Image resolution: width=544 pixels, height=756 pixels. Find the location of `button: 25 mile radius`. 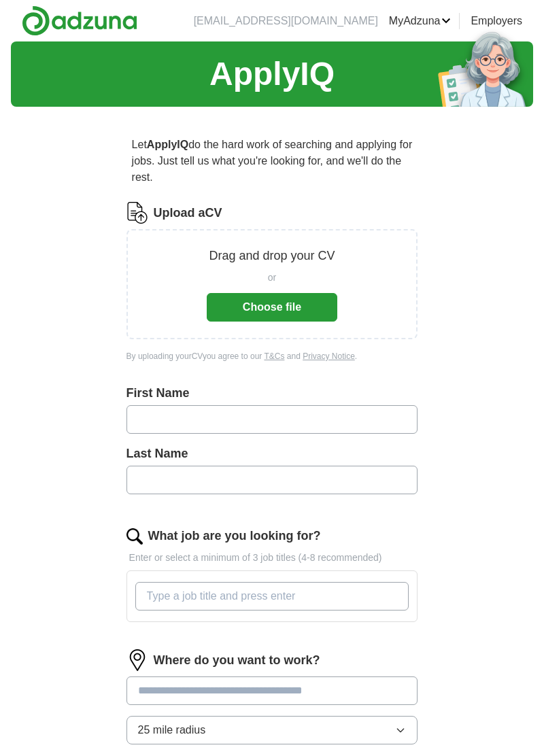

button: 25 mile radius is located at coordinates (272, 731).